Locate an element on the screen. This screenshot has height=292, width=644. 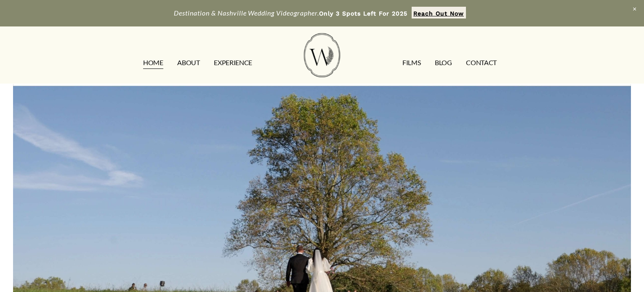
a: FILMS is located at coordinates (411, 63).